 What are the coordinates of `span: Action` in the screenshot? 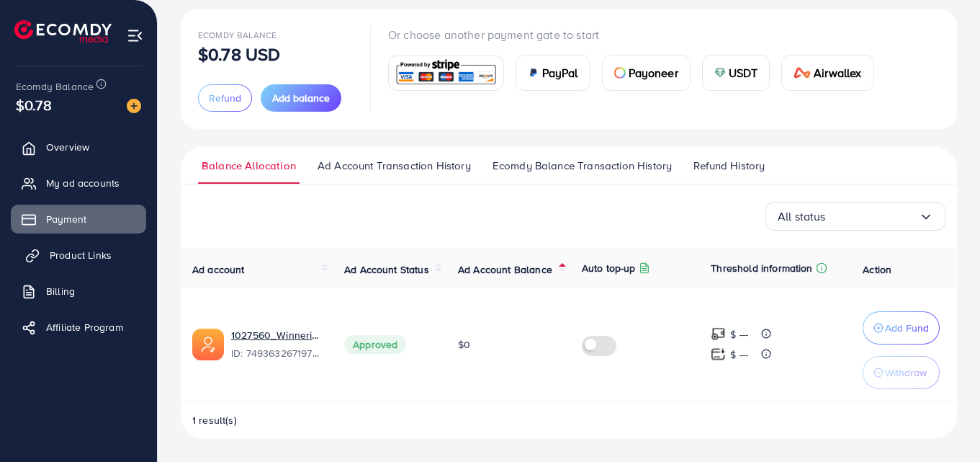 It's located at (877, 270).